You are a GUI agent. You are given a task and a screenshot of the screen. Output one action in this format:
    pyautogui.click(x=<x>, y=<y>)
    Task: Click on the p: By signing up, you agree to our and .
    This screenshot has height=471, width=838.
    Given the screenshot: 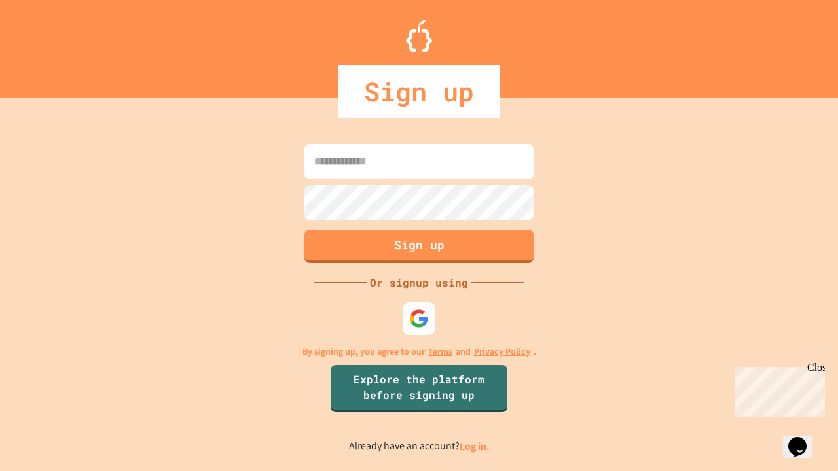 What is the action you would take?
    pyautogui.click(x=419, y=352)
    